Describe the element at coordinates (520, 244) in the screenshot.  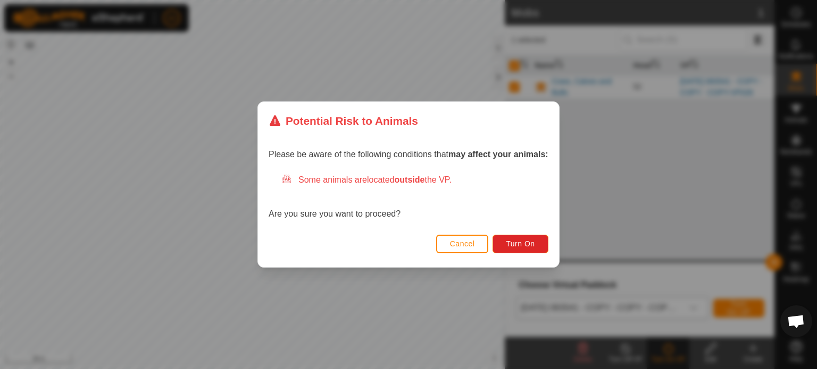
I see `span: Turn On` at that location.